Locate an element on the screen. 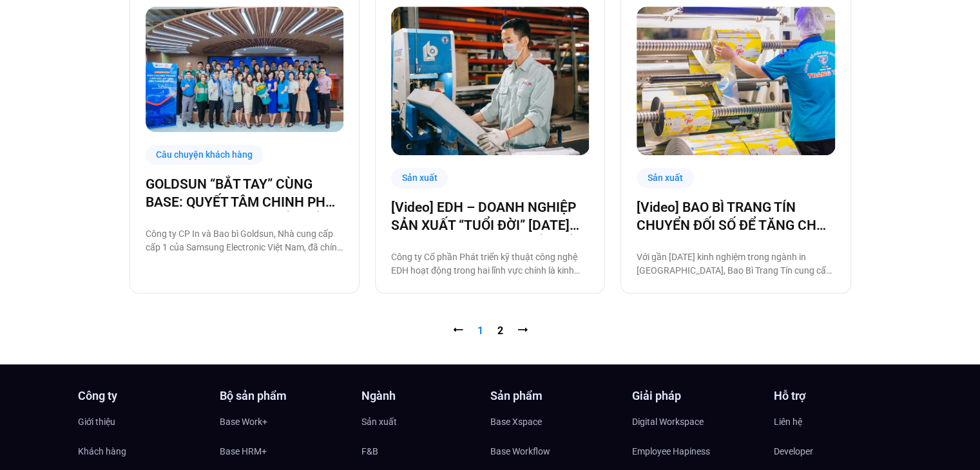 The image size is (980, 470). nav: Pagination is located at coordinates (490, 331).